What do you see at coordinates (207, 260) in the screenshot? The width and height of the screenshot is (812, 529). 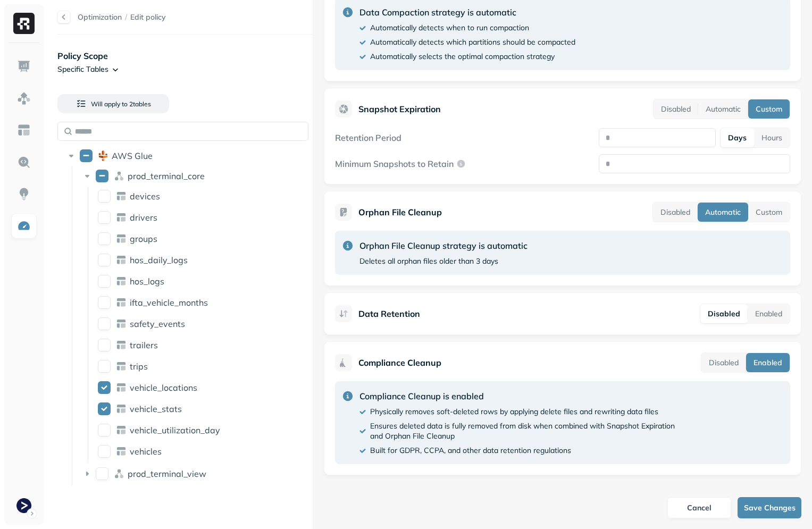 I see `div: hos_daily_logshos_daily_logs` at bounding box center [207, 260].